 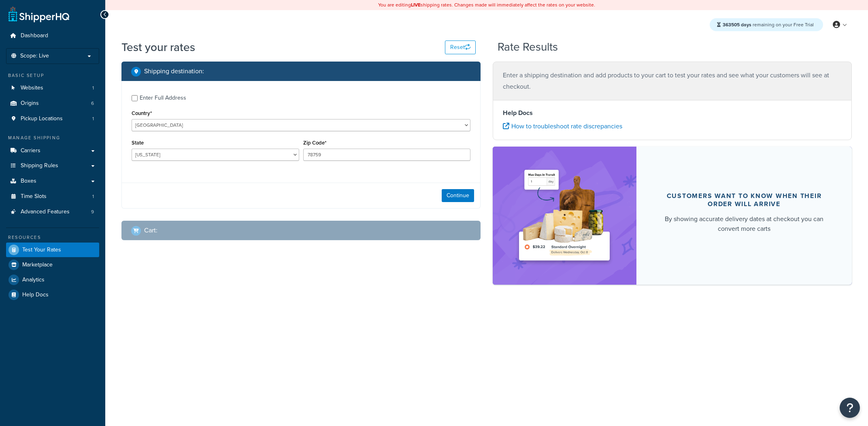 I want to click on label: Zip Code*, so click(x=314, y=143).